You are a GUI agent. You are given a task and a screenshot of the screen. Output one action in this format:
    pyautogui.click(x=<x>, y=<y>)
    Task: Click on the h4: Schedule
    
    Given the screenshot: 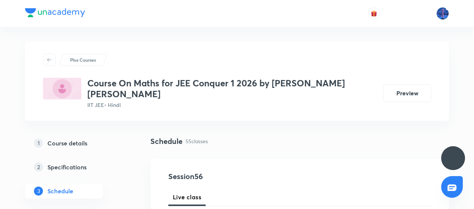 What is the action you would take?
    pyautogui.click(x=166, y=141)
    